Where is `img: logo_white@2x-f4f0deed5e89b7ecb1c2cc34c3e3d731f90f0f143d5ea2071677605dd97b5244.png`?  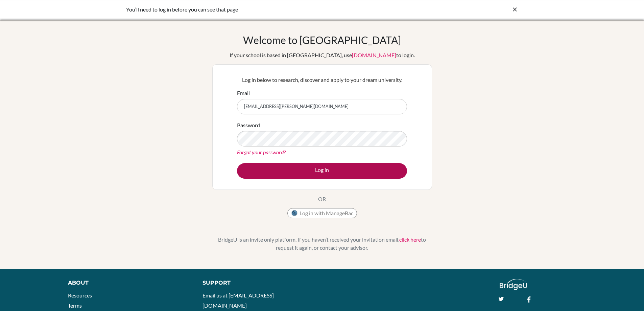 img: logo_white@2x-f4f0deed5e89b7ecb1c2cc34c3e3d731f90f0f143d5ea2071677605dd97b5244.png is located at coordinates (513, 284).